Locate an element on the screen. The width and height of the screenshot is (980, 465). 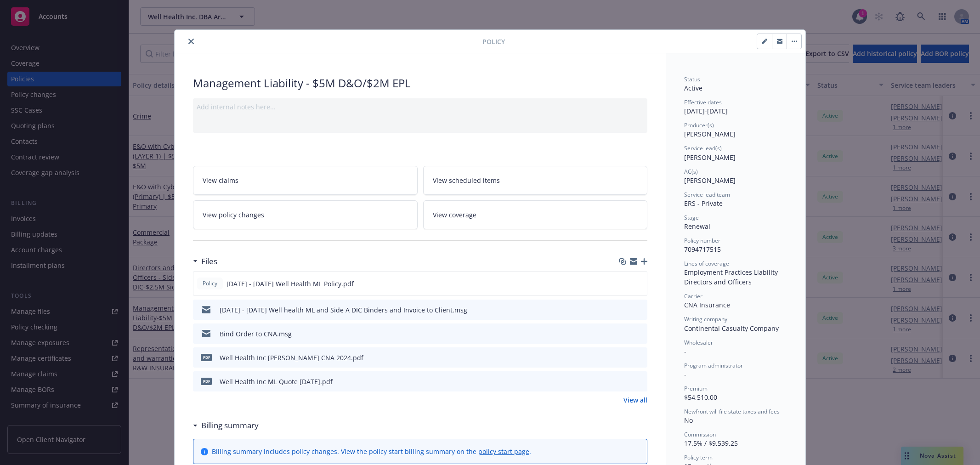
a: View policy changes is located at coordinates (305, 215).